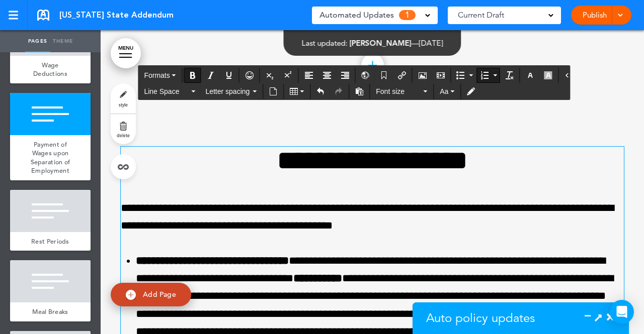  Describe the element at coordinates (464, 75) in the screenshot. I see `div: Bullet list` at that location.